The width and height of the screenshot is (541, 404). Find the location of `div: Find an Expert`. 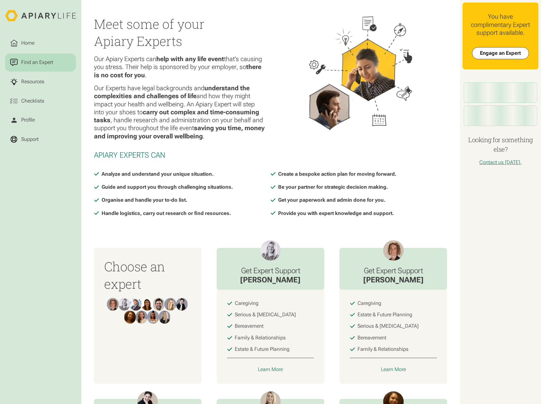

div: Find an Expert is located at coordinates (37, 62).